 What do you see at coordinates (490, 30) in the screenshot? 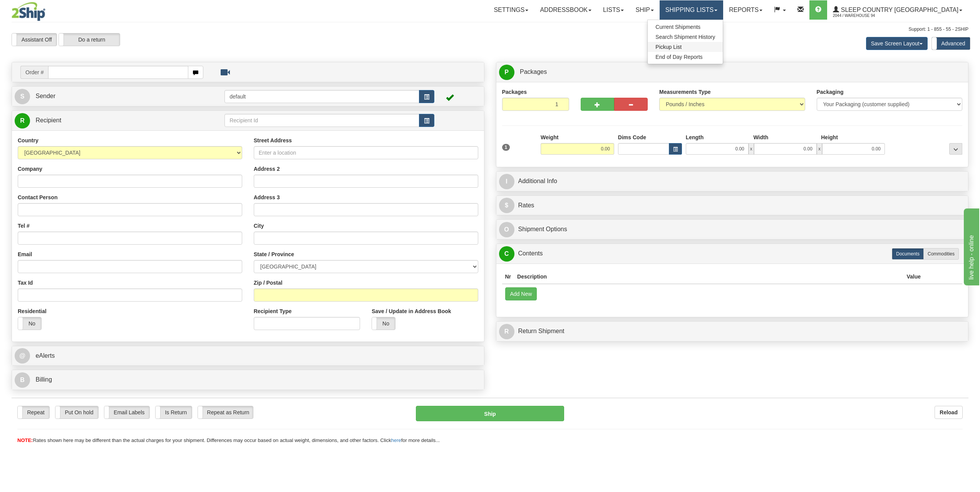
I see `div: Support: 1 - 855 - 55 - 2SHIP` at bounding box center [490, 30].